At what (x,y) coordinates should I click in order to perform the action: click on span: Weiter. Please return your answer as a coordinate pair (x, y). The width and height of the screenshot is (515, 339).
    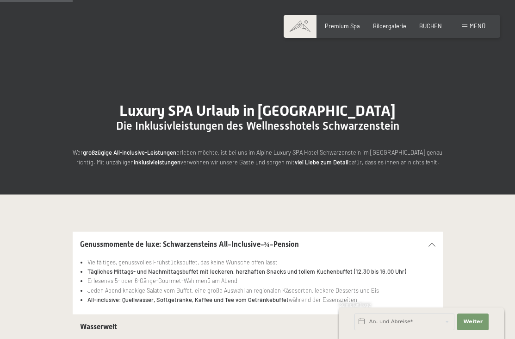
    Looking at the image, I should click on (473, 322).